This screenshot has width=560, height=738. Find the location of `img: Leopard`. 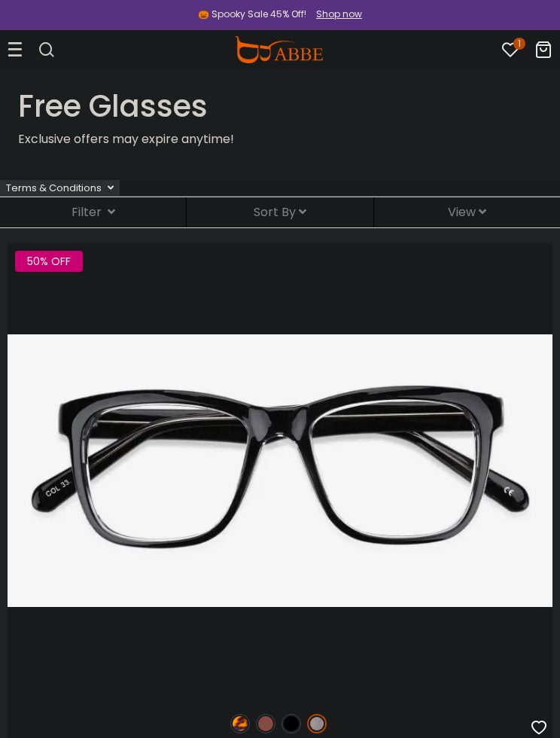

img: Leopard is located at coordinates (241, 723).